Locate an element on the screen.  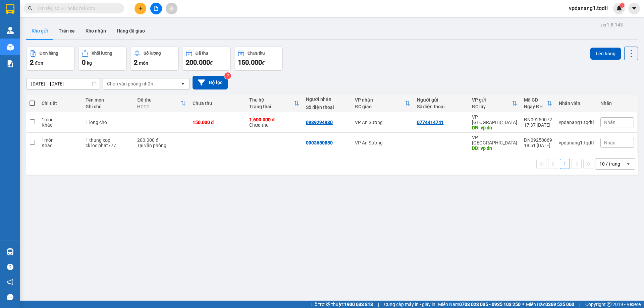
span: message is located at coordinates (10, 297).